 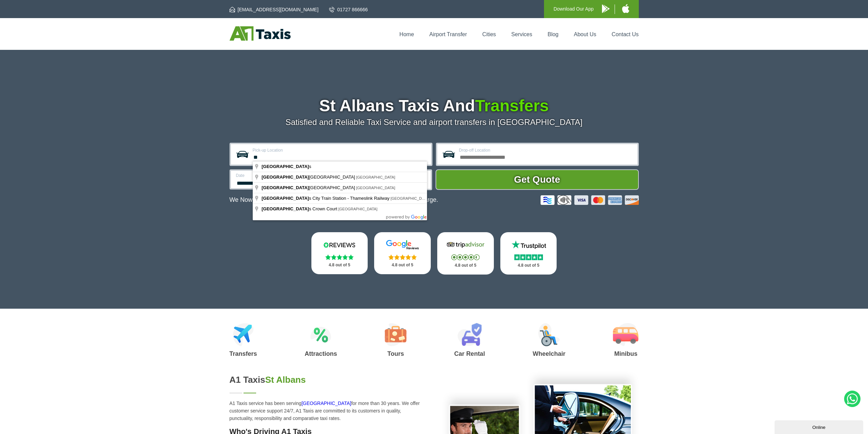 I want to click on a: Blog, so click(x=553, y=34).